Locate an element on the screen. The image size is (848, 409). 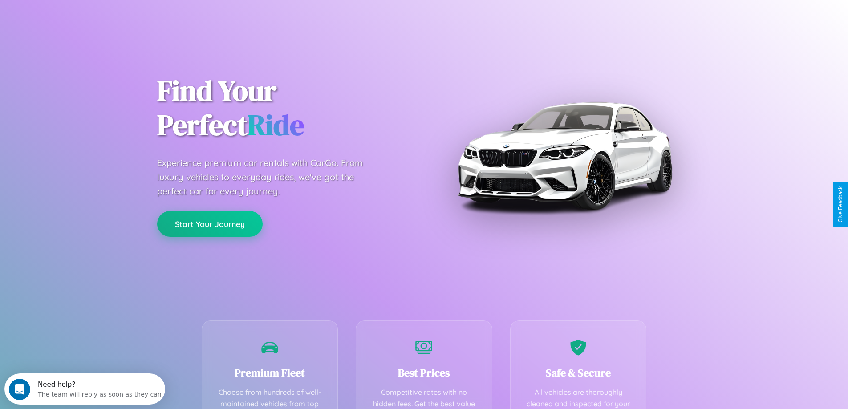
span: Ride is located at coordinates (276, 125).